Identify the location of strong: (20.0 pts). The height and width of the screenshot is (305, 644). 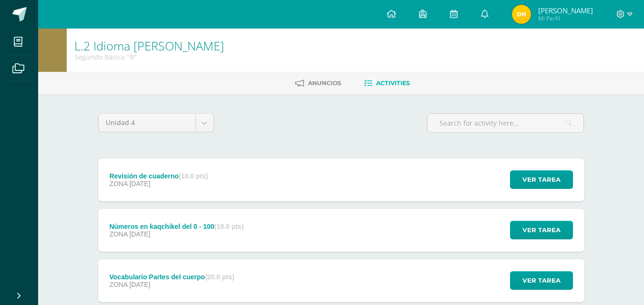
(219, 277).